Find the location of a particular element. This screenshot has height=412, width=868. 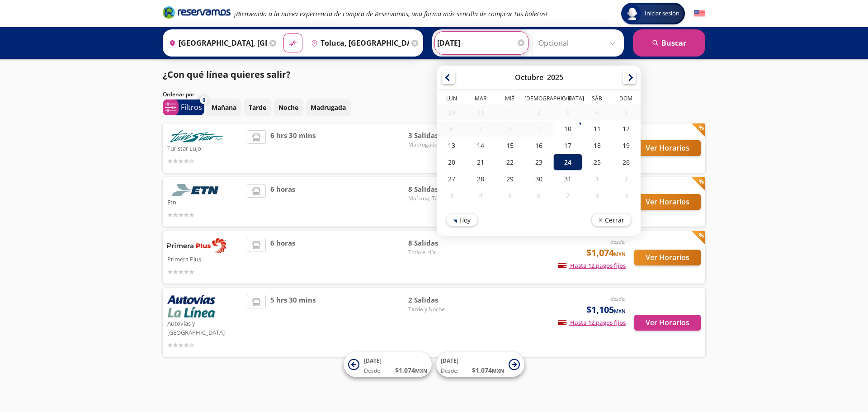

div: 26-Oct-25 is located at coordinates (626, 162).